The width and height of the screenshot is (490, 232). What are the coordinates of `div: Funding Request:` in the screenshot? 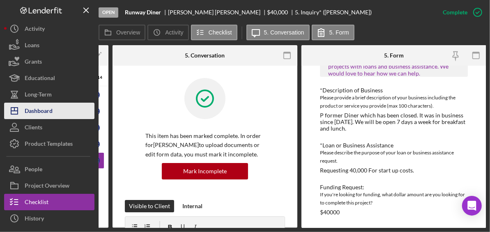 It's located at (394, 187).